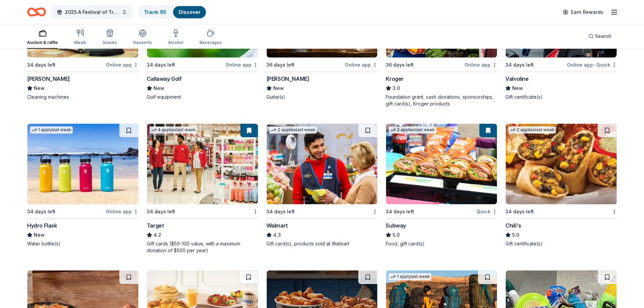 This screenshot has width=644, height=308. Describe the element at coordinates (83, 244) in the screenshot. I see `div: Water bottle(s)` at that location.